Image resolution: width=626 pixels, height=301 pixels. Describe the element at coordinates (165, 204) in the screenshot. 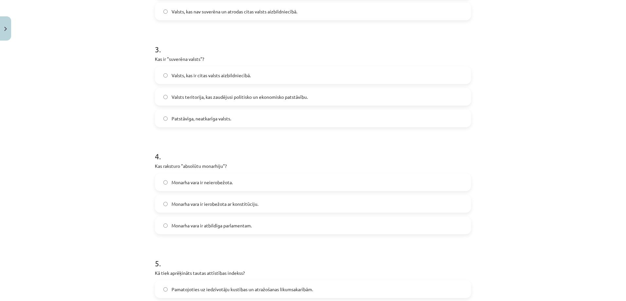

I see `input: Monarha vara ir ierobežota ar konstitūciju.` at that location.